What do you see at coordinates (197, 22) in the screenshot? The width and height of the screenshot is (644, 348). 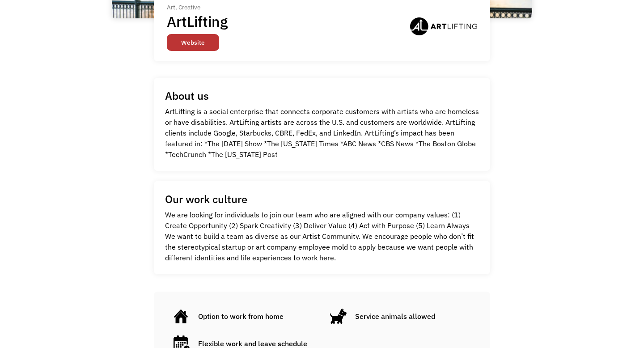 I see `h1: ArtLifting` at bounding box center [197, 22].